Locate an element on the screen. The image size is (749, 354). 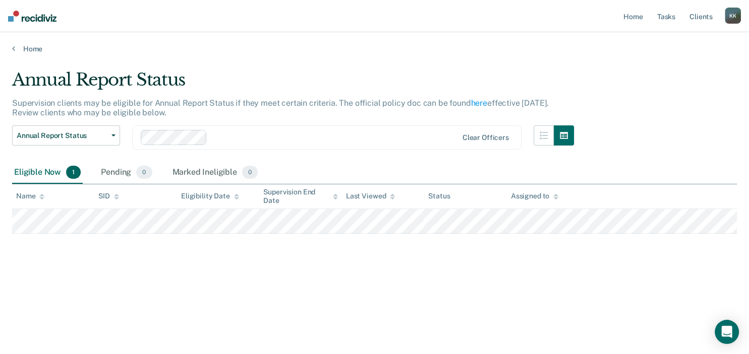
a: here is located at coordinates (479, 103).